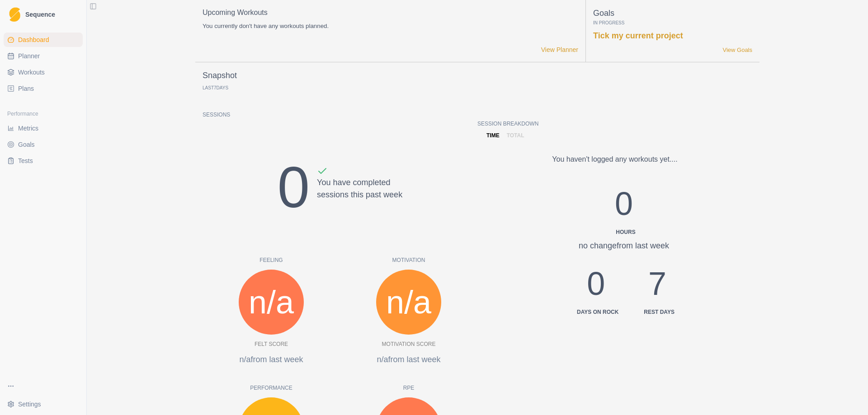 This screenshot has width=868, height=415. What do you see at coordinates (614, 159) in the screenshot?
I see `p: You haven't logged any workouts yet....` at bounding box center [614, 159].